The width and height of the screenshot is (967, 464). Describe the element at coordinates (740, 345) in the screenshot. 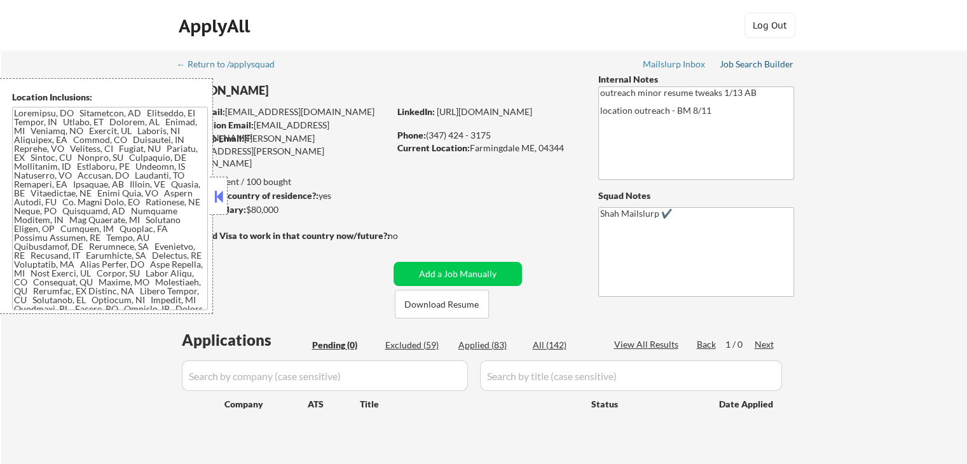

I see `div: 1 / 0` at that location.